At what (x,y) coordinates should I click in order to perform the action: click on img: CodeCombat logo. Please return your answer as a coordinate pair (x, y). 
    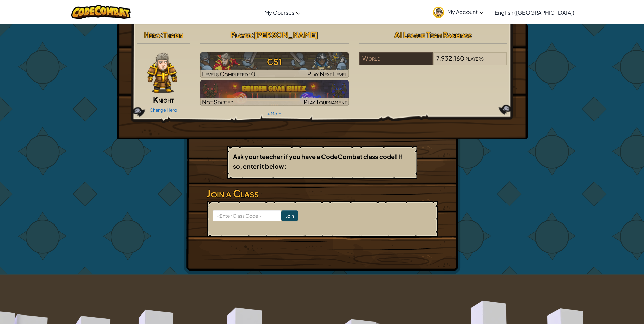
    Looking at the image, I should click on (101, 12).